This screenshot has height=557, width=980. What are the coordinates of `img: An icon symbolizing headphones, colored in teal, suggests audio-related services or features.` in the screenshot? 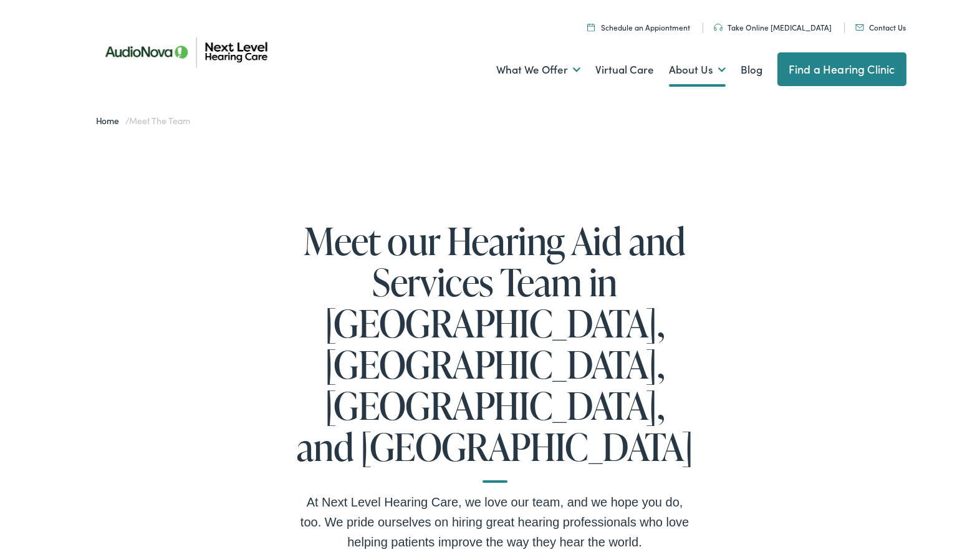 It's located at (718, 25).